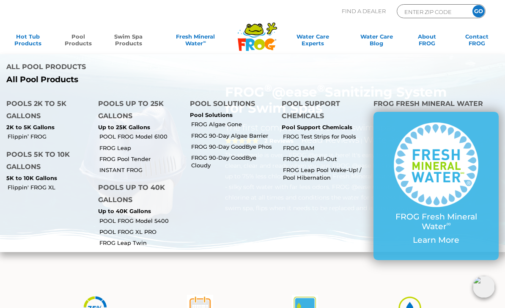  I want to click on p: All Pool Products, so click(126, 80).